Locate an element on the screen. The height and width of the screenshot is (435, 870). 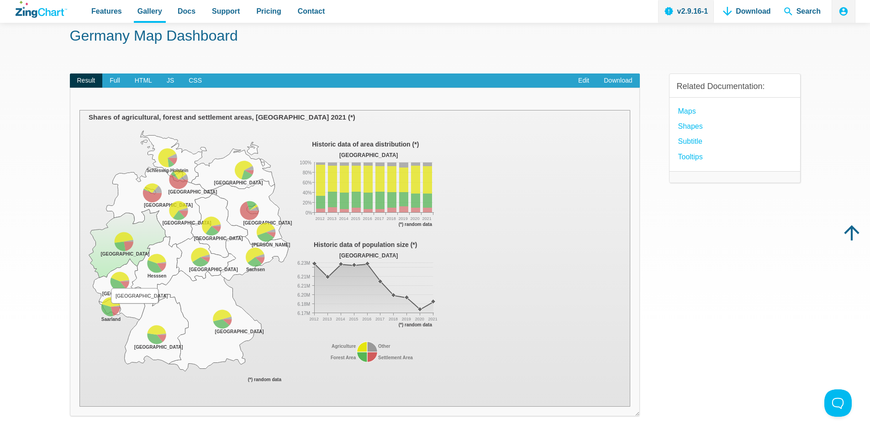
a: Download is located at coordinates (618, 81).